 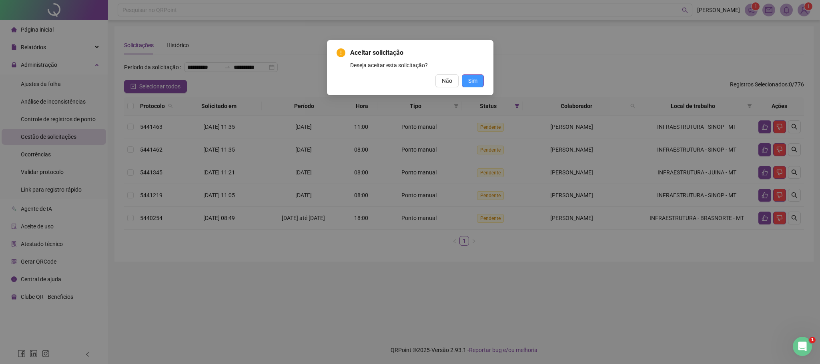 I want to click on span: exclamation-circle, so click(x=341, y=53).